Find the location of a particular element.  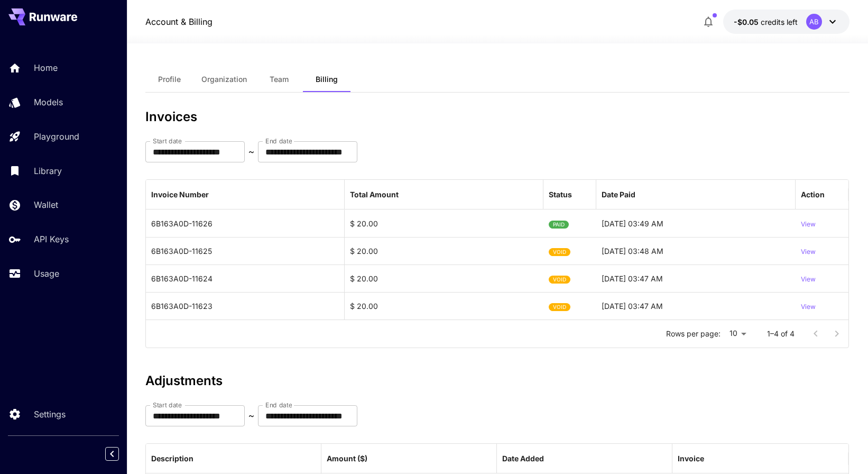

span: Billing is located at coordinates (327, 80).